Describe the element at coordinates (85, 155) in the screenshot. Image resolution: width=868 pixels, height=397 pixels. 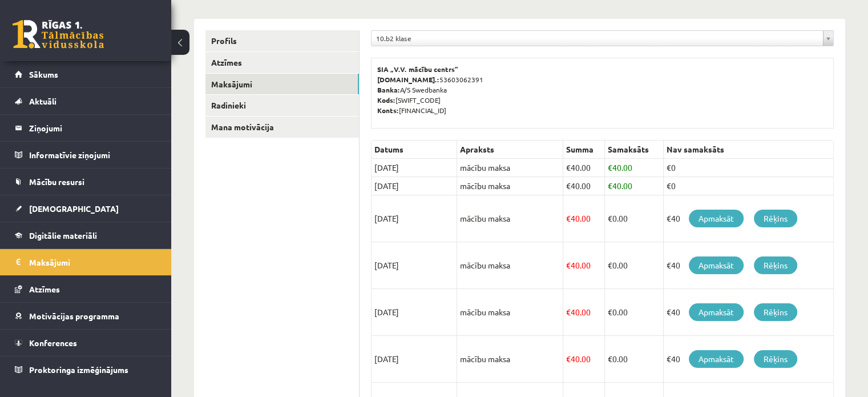
I see `a: Informatīvie ziņojumi` at that location.